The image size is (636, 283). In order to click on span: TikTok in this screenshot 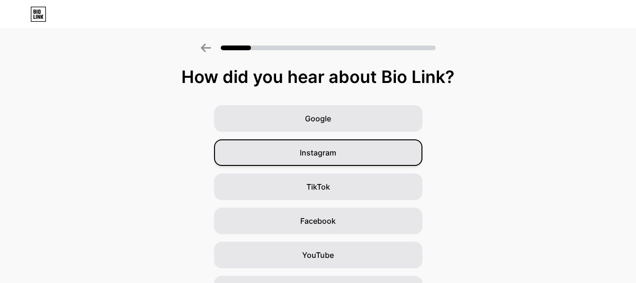, I will do `click(318, 186)`.